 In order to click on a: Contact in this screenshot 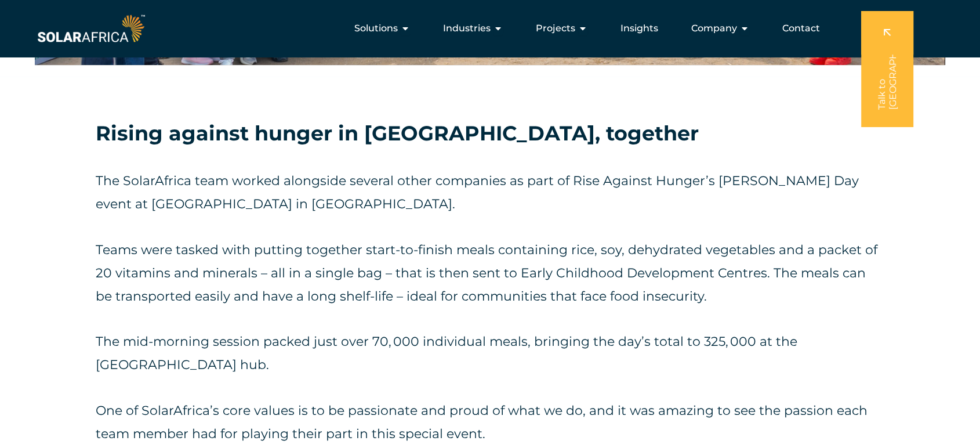, I will do `click(801, 29)`.